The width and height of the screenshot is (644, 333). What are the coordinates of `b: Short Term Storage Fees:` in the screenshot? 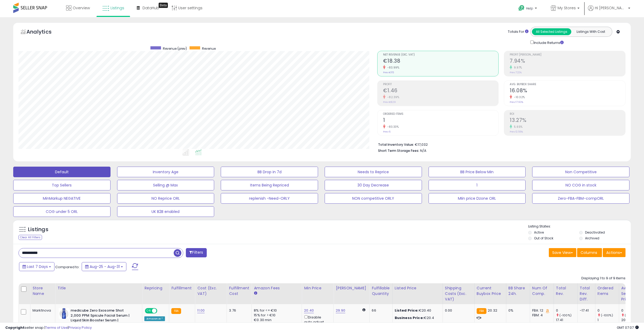 It's located at (399, 150).